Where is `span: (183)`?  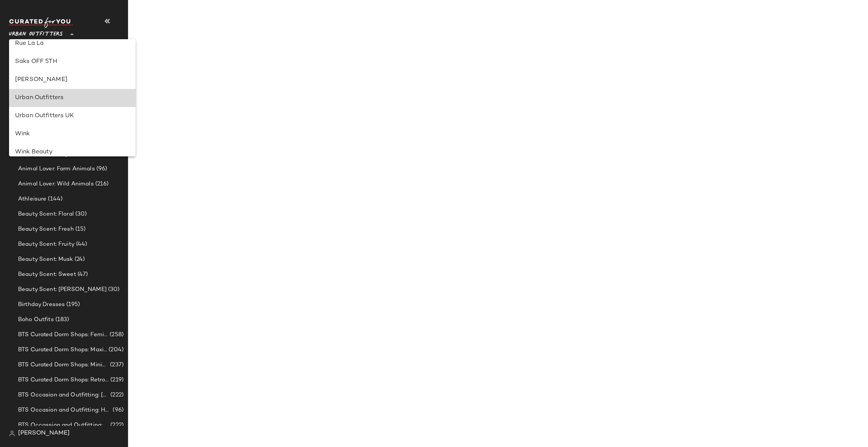
span: (183) is located at coordinates (62, 320).